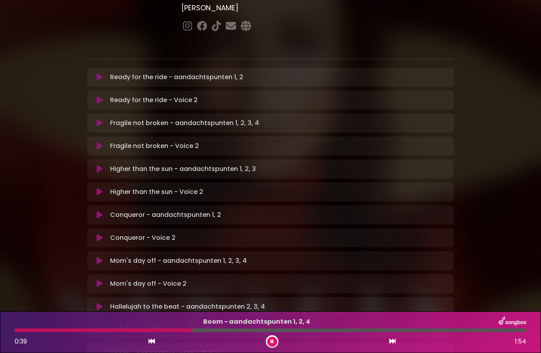 The width and height of the screenshot is (541, 353). Describe the element at coordinates (21, 341) in the screenshot. I see `span: 0:39` at that location.